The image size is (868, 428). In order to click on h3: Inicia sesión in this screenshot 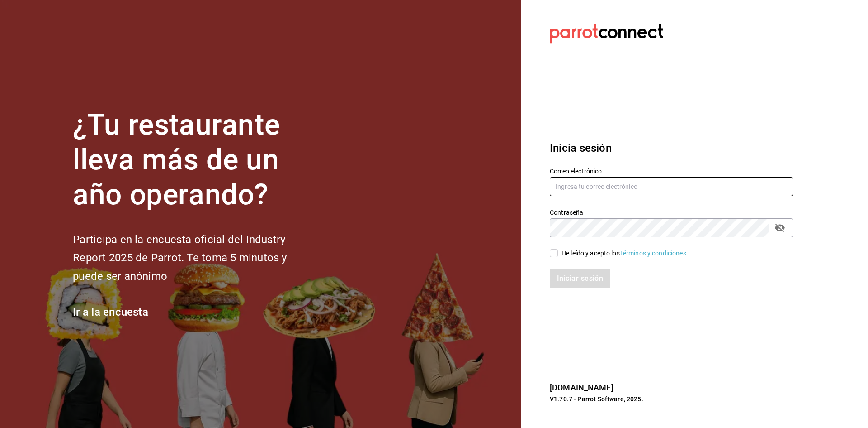, I will do `click(671, 148)`.